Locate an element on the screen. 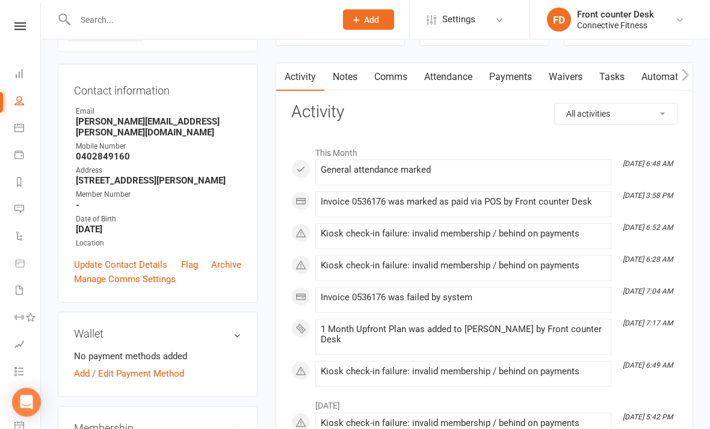 This screenshot has width=710, height=429. span: Settings is located at coordinates (459, 19).